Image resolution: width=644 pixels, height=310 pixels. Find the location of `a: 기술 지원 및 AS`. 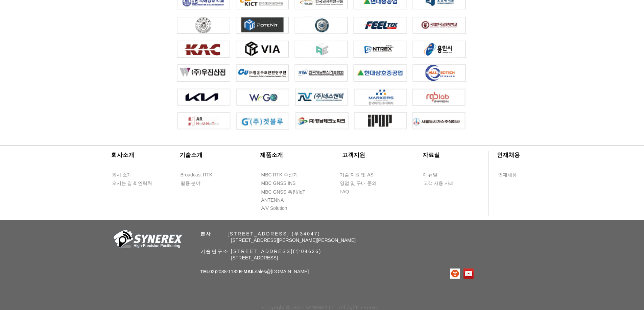

a: 기술 지원 및 AS is located at coordinates (364, 175).